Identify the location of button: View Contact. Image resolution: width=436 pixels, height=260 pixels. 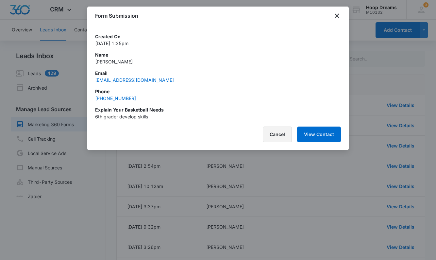
(319, 134).